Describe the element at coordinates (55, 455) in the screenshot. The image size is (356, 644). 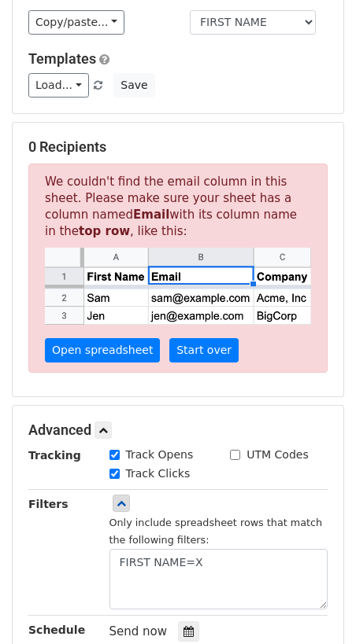
I see `strong: Tracking` at that location.